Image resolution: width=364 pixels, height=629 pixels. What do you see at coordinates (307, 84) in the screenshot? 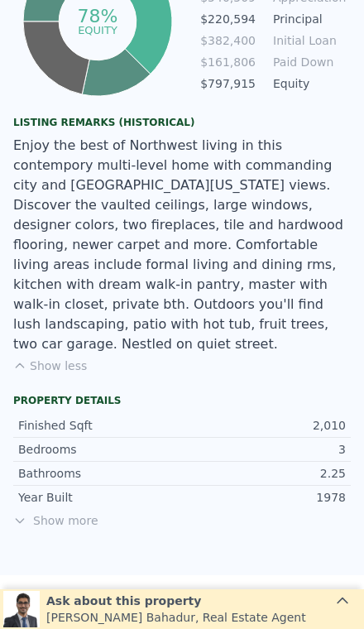
I see `td: Equity` at bounding box center [307, 84].